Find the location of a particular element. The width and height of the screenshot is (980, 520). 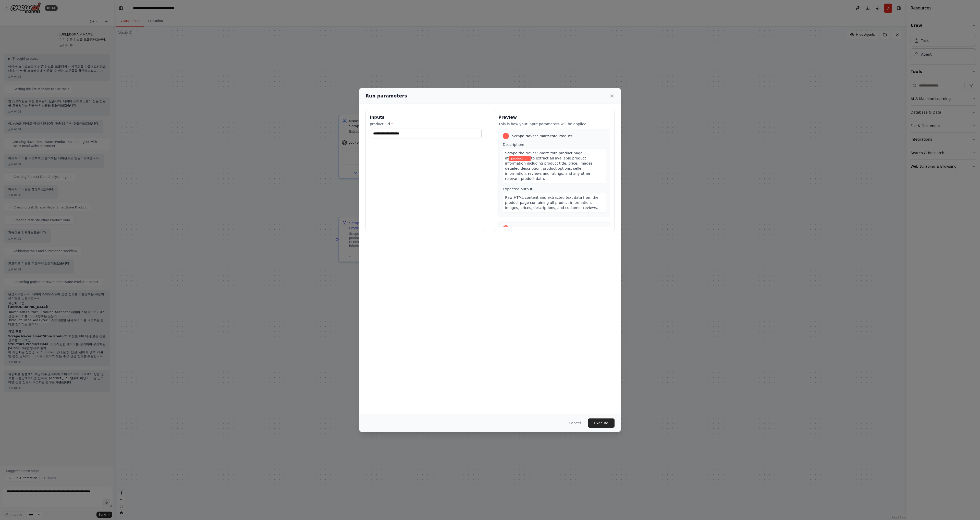

span: Scrape the Naver SmartStore product page at is located at coordinates (544, 156).